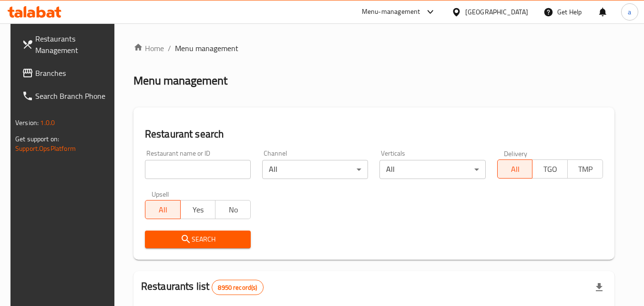  I want to click on button: Yes, so click(198, 209).